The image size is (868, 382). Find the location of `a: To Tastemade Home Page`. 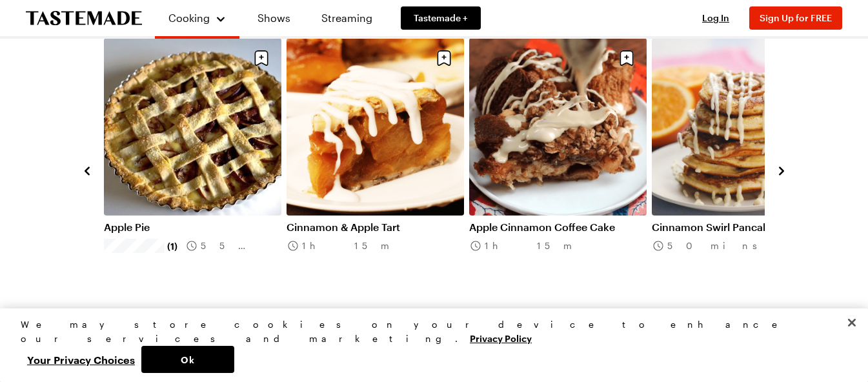

a: To Tastemade Home Page is located at coordinates (84, 18).